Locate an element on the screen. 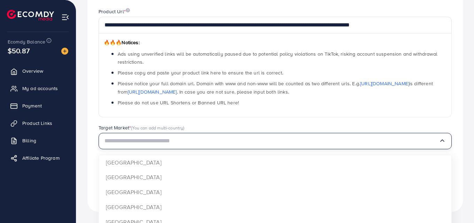  label: Target Market is located at coordinates (141, 128).